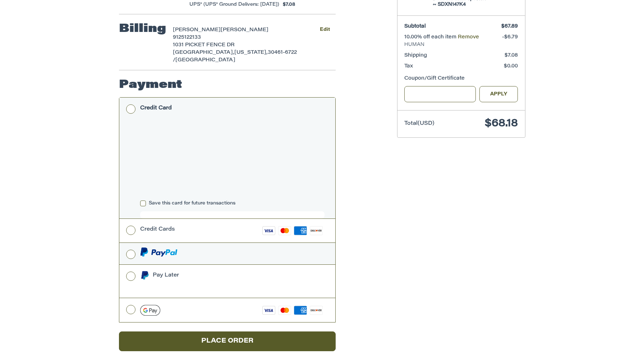 The image size is (644, 358). Describe the element at coordinates (511, 67) in the screenshot. I see `span: $0.00` at that location.